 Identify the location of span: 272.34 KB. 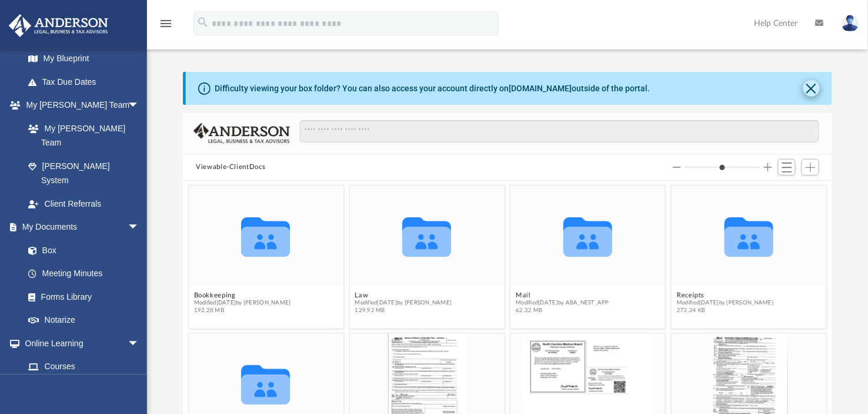
(725, 310).